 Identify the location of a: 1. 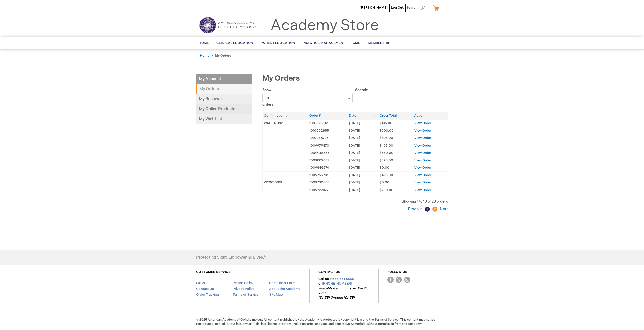
(428, 209).